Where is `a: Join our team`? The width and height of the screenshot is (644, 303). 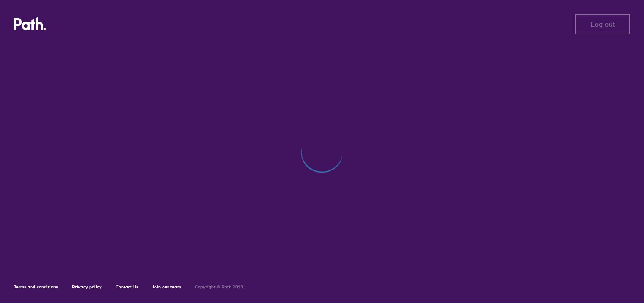
a: Join our team is located at coordinates (167, 287).